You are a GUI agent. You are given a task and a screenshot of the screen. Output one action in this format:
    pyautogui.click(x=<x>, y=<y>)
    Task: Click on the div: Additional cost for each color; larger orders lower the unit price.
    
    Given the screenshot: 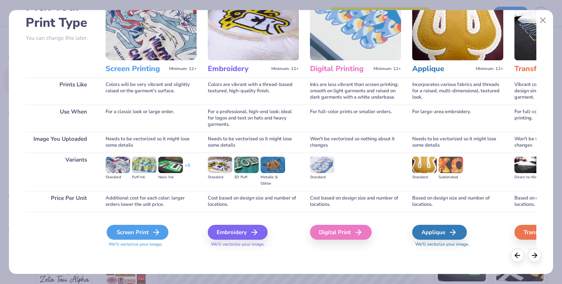 What is the action you would take?
    pyautogui.click(x=151, y=201)
    